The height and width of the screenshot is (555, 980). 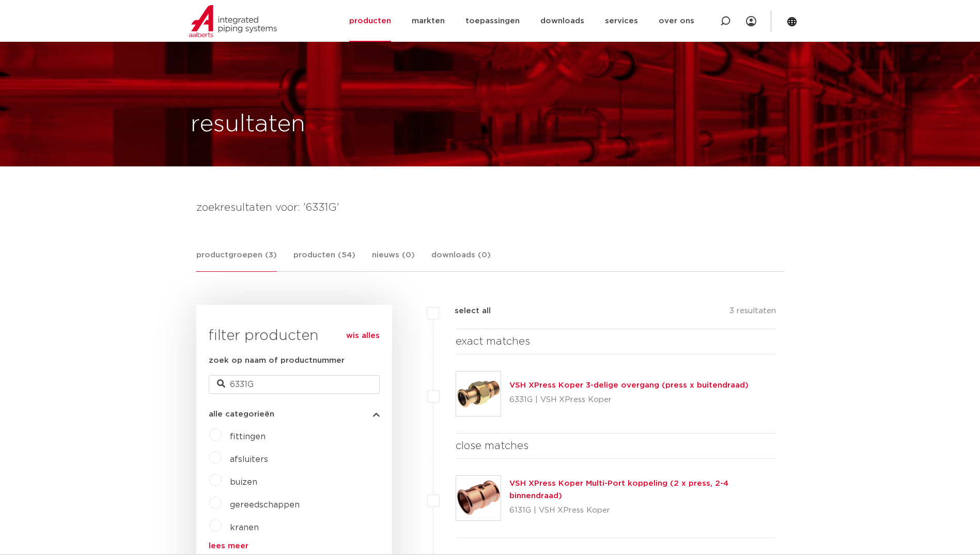 I want to click on span: afsluiters, so click(x=249, y=459).